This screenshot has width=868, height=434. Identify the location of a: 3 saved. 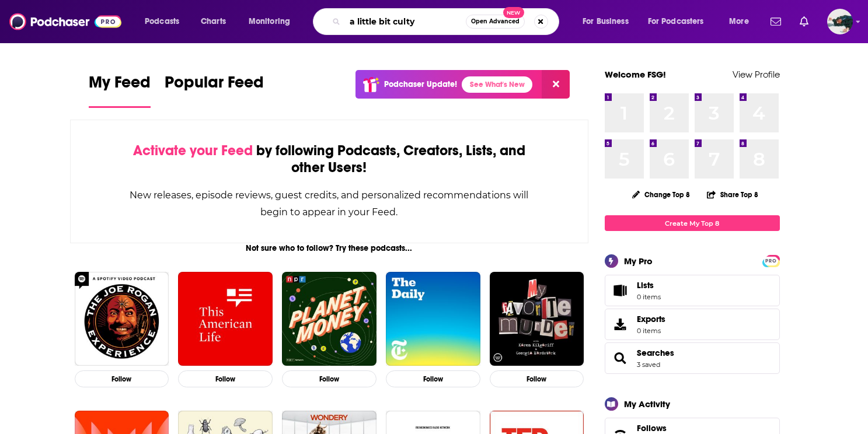
(648, 365).